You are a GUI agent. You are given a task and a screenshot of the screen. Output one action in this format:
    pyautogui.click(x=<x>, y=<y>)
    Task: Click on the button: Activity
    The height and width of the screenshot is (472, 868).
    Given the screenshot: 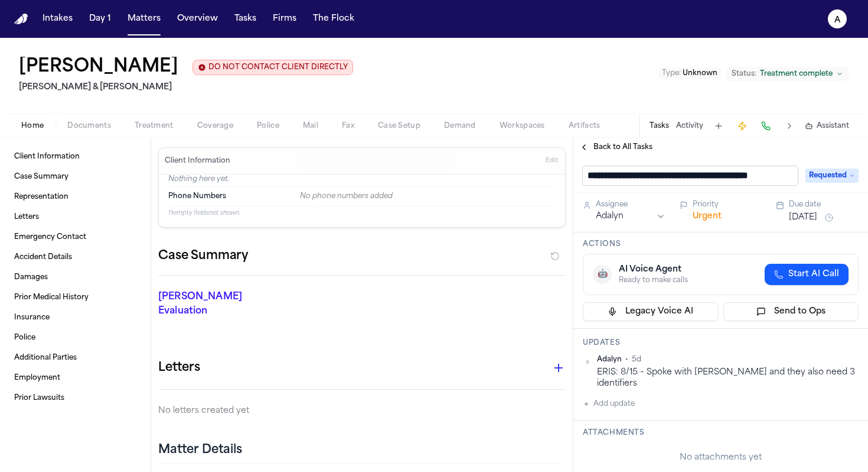 What is the action you would take?
    pyautogui.click(x=690, y=126)
    